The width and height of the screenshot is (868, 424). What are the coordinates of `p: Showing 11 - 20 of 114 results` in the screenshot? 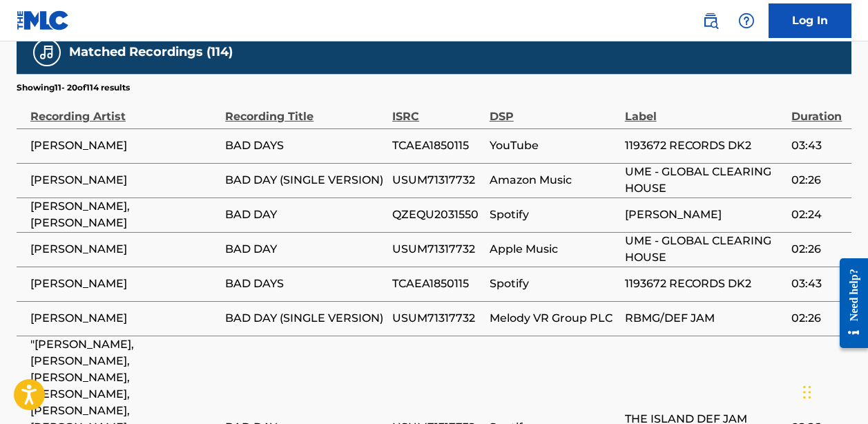 It's located at (73, 88).